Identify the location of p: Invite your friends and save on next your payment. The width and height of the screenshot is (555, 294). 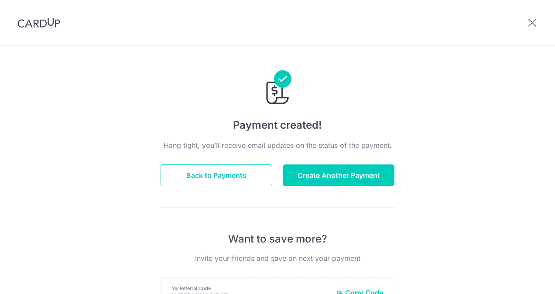
(277, 258).